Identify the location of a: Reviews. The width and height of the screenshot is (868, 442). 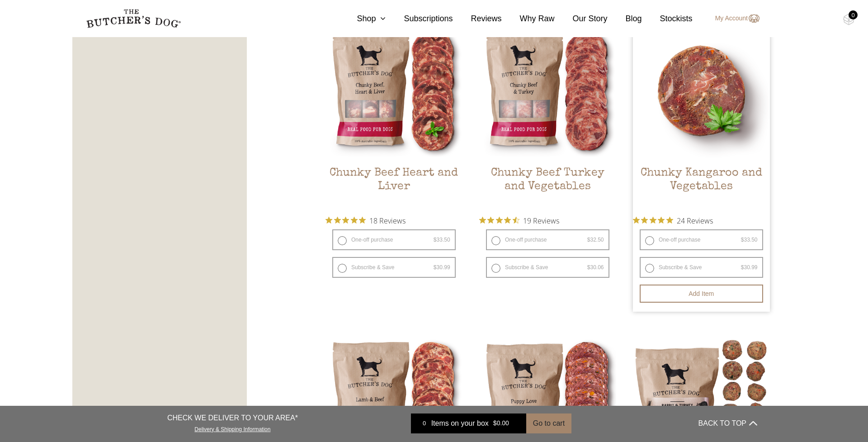
(477, 19).